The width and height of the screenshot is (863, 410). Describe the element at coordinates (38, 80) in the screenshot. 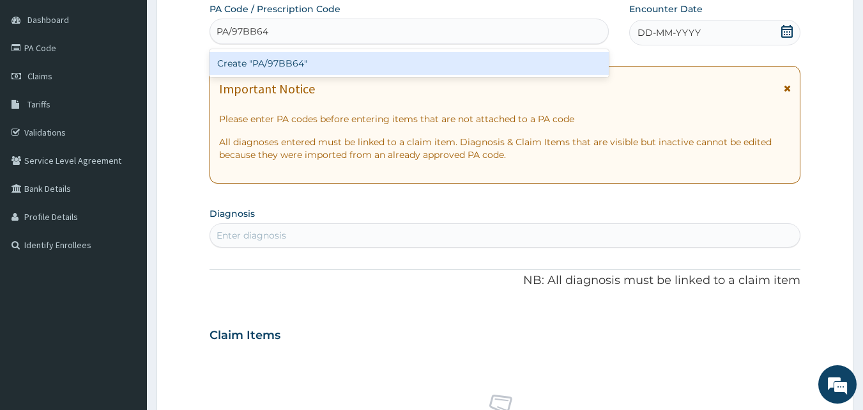

I see `img: d_794563401_company_1708531726252_794563401` at that location.